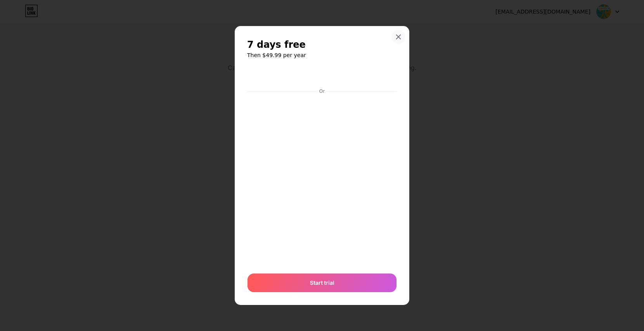 Image resolution: width=644 pixels, height=331 pixels. What do you see at coordinates (322, 283) in the screenshot?
I see `span: Start trial` at bounding box center [322, 283].